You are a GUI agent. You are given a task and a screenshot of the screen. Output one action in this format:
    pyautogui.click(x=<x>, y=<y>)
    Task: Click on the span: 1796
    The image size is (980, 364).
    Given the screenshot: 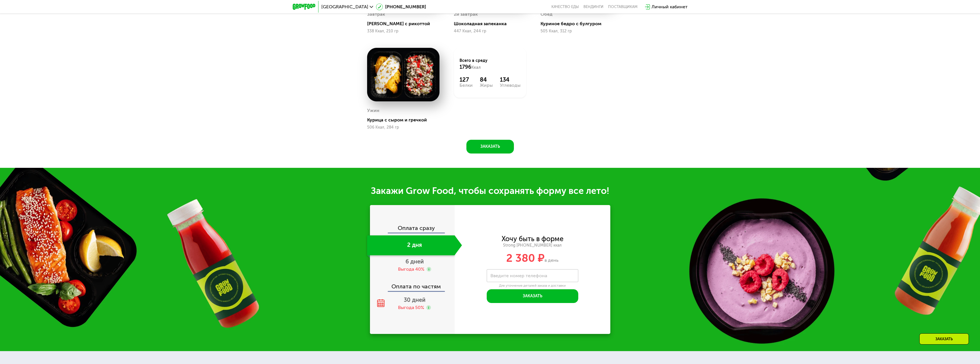 What is the action you would take?
    pyautogui.click(x=466, y=67)
    